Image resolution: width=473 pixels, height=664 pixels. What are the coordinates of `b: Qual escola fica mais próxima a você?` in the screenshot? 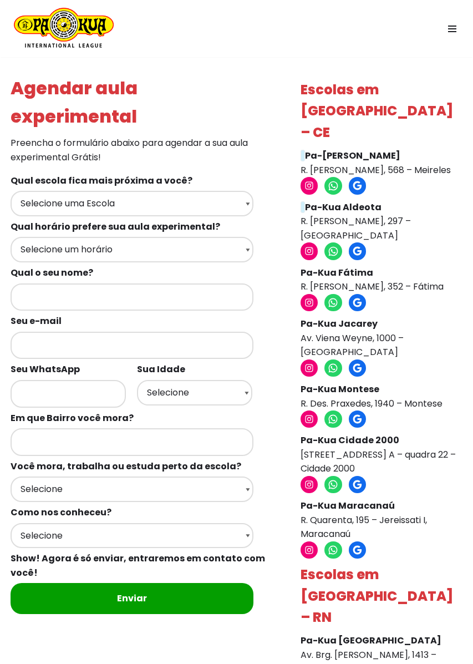 It's located at (101, 180).